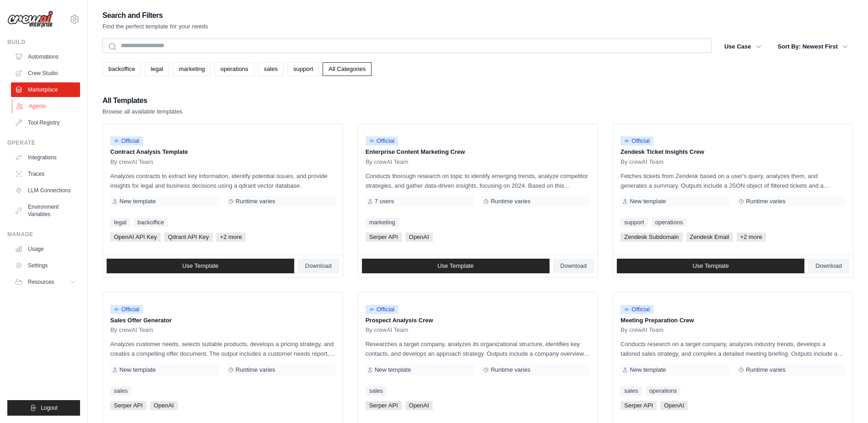 The width and height of the screenshot is (868, 423). What do you see at coordinates (478, 348) in the screenshot?
I see `p: Researches a target company, analyzes its organizational structure, identifies key contacts, and ...` at bounding box center [478, 348].